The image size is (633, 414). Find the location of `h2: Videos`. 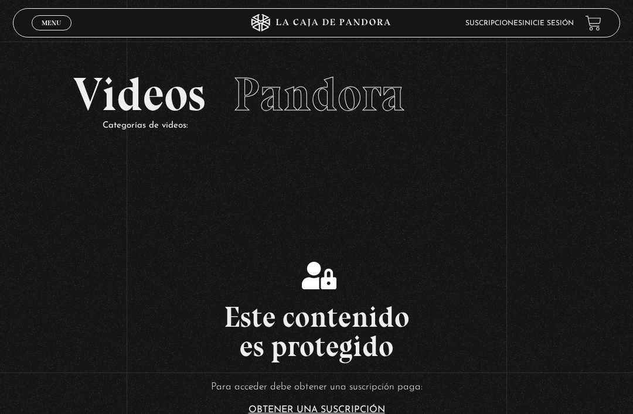

h2: Videos is located at coordinates (316, 94).